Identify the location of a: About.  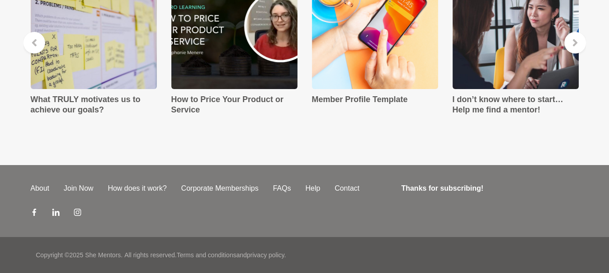
(40, 189).